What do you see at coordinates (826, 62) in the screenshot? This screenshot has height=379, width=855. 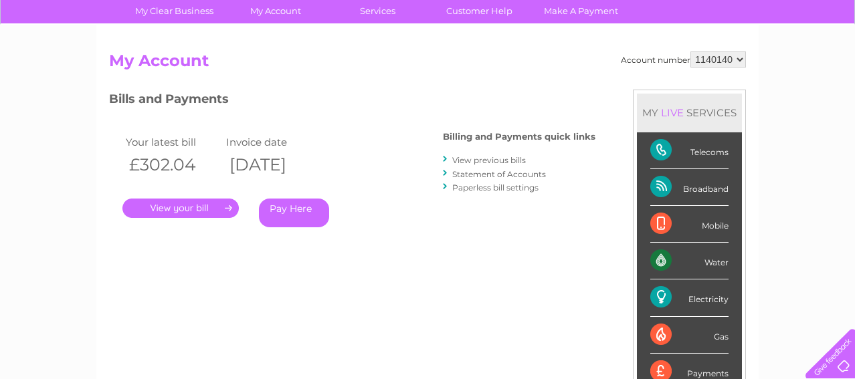 I see `a: Log out` at bounding box center [826, 62].